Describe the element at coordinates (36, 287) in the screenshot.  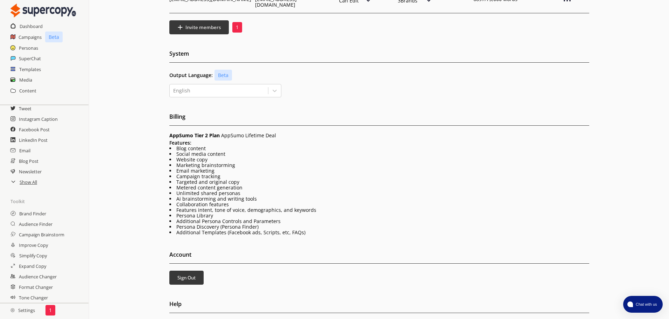
I see `a: Format Changer` at that location.